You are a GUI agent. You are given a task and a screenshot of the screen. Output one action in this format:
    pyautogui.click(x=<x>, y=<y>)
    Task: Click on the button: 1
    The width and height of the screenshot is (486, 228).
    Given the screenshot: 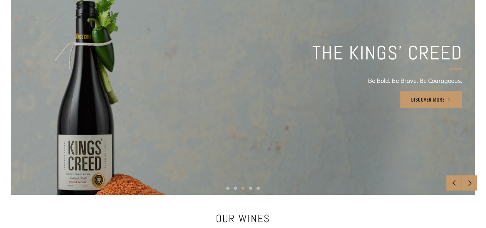 What is the action you would take?
    pyautogui.click(x=228, y=188)
    